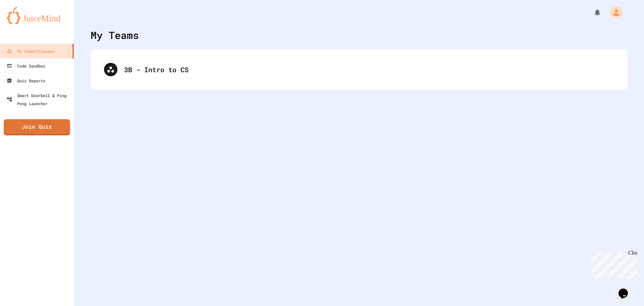 Image resolution: width=644 pixels, height=306 pixels. I want to click on div: Chat with us now!Close, so click(25, 22).